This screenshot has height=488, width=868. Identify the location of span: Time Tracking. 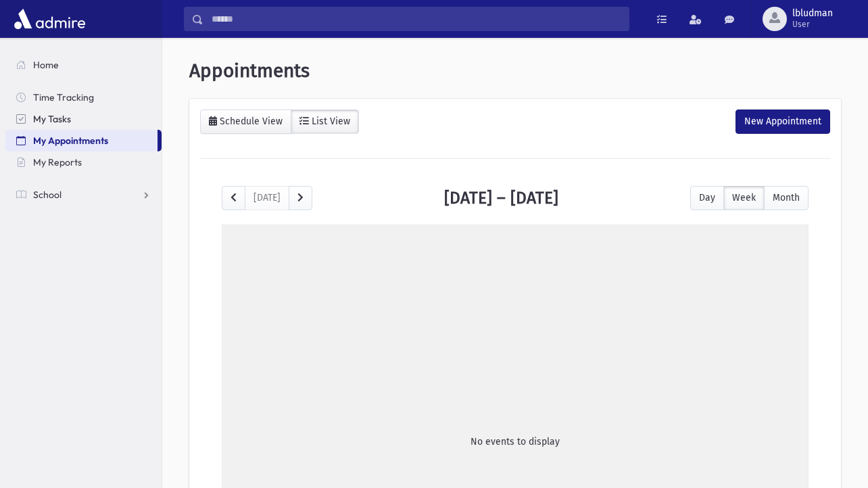
(63, 97).